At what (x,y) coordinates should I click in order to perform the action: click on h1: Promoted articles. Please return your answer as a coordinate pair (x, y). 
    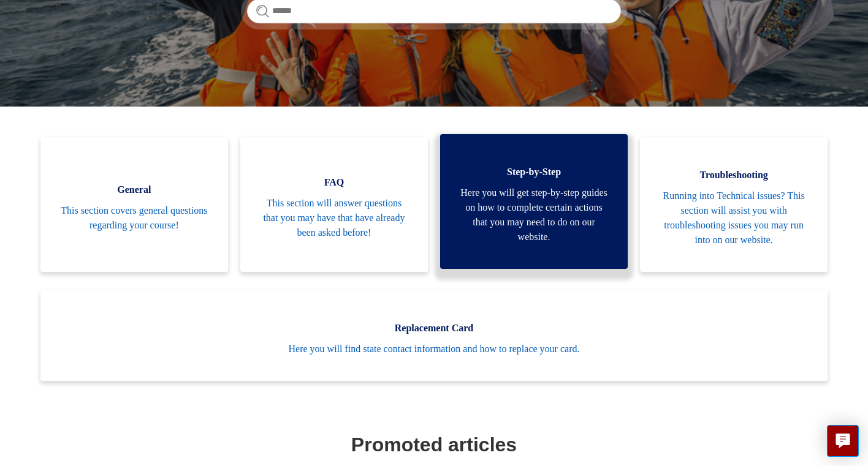
    Looking at the image, I should click on (434, 445).